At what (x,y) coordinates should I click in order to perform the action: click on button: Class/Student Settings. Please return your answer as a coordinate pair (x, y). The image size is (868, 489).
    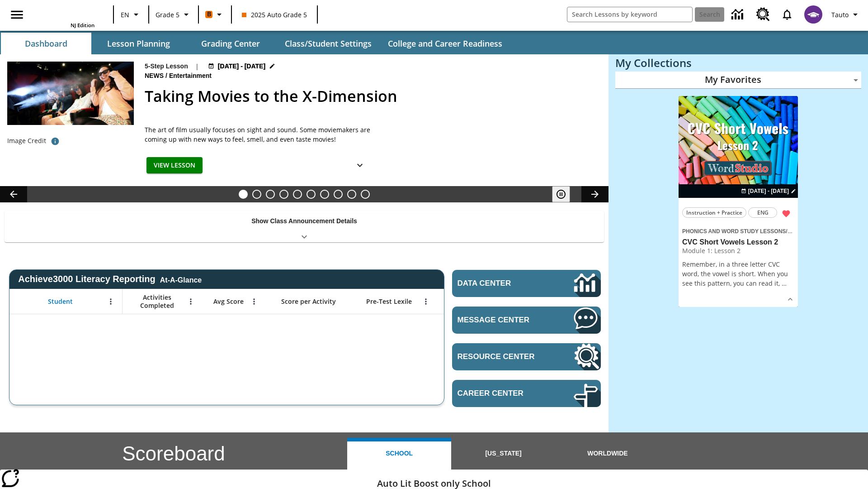
    Looking at the image, I should click on (328, 44).